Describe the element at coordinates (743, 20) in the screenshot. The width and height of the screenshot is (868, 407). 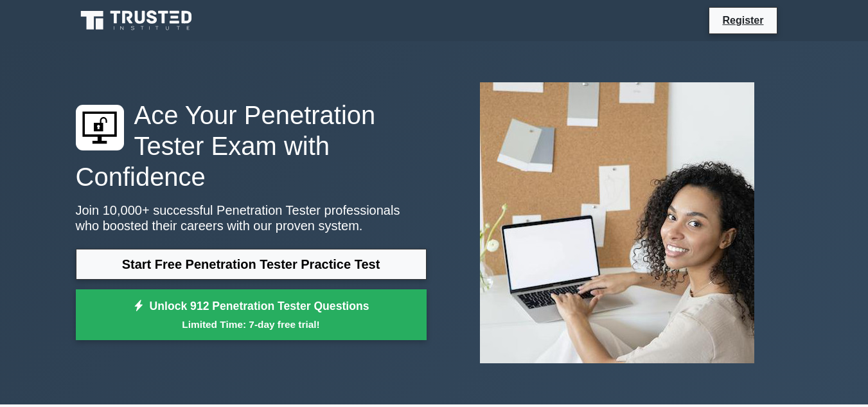
I see `a: Register` at that location.